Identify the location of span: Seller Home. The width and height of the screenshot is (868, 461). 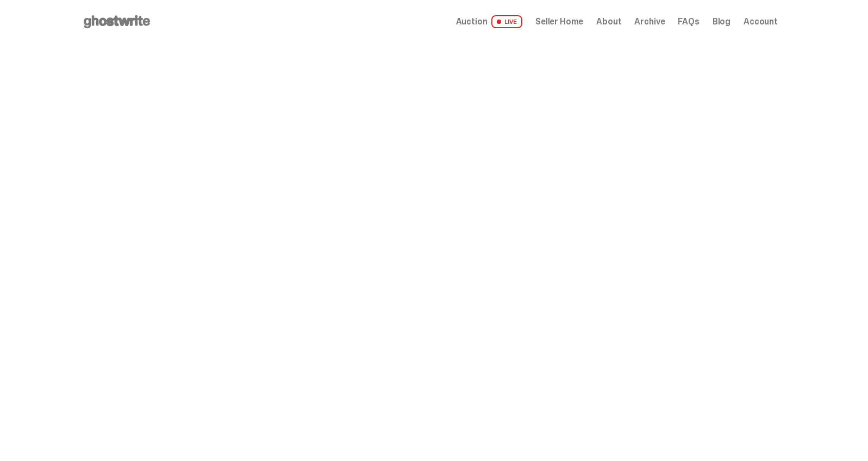
(559, 22).